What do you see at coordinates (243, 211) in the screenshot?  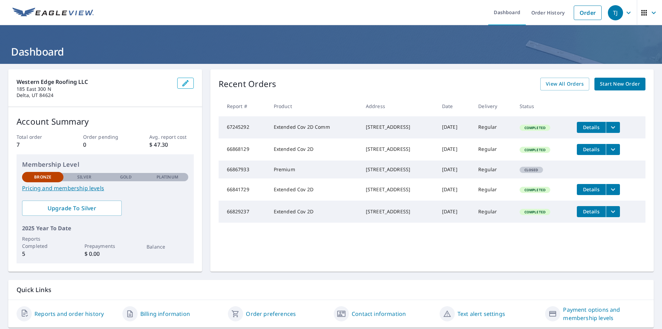 I see `td: 66829237` at bounding box center [243, 211].